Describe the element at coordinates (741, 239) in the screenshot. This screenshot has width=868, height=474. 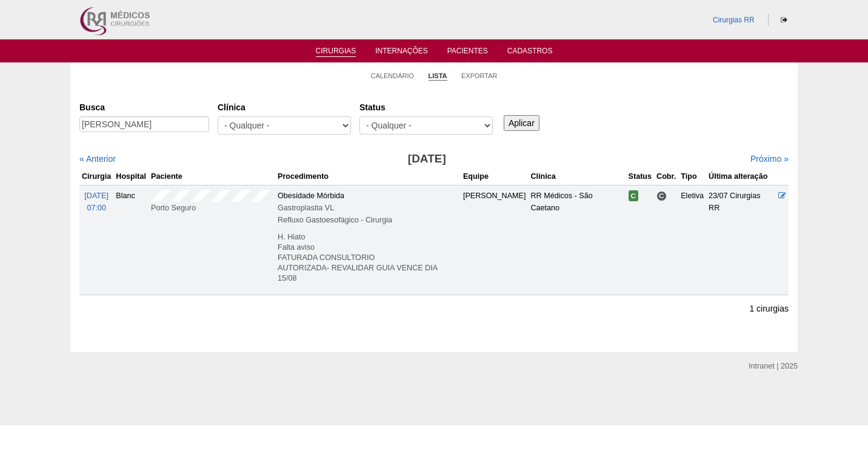
I see `td: 23/07 Cirurgias RR` at that location.